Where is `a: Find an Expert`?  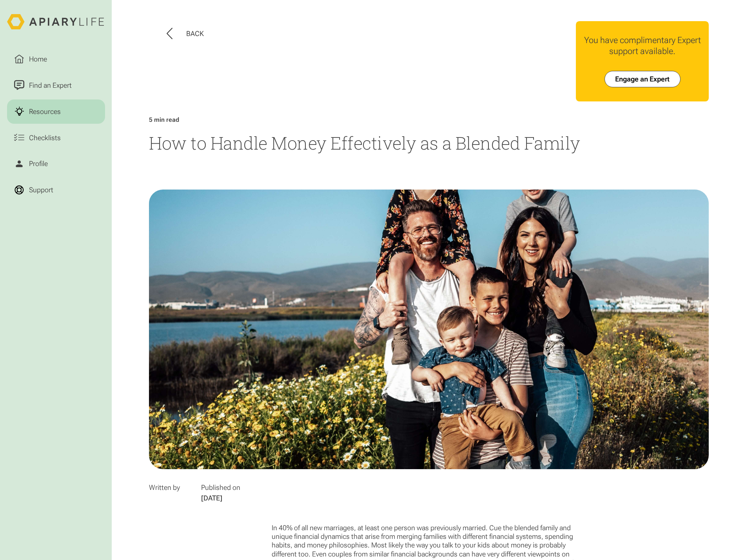
a: Find an Expert is located at coordinates (56, 85).